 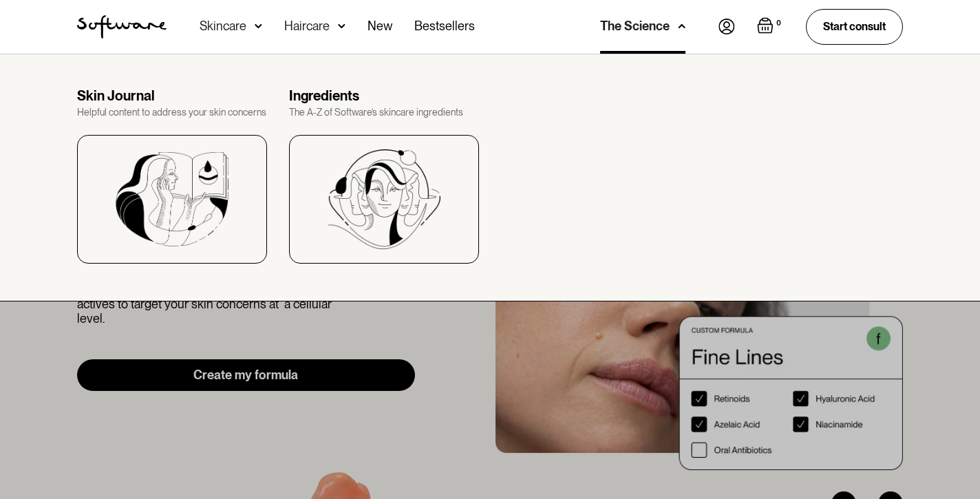 What do you see at coordinates (307, 26) in the screenshot?
I see `div: Haircare` at bounding box center [307, 26].